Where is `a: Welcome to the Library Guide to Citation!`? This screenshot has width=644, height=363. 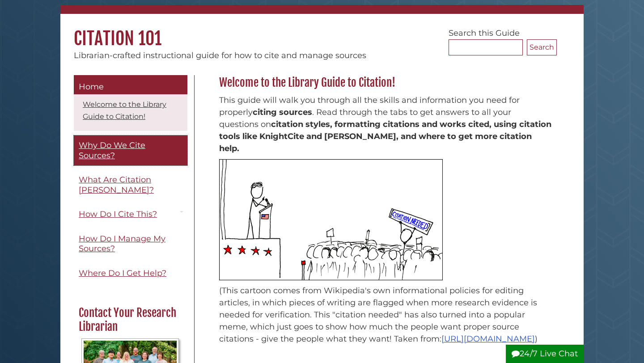
a: Welcome to the Library Guide to Citation! is located at coordinates (125, 111).